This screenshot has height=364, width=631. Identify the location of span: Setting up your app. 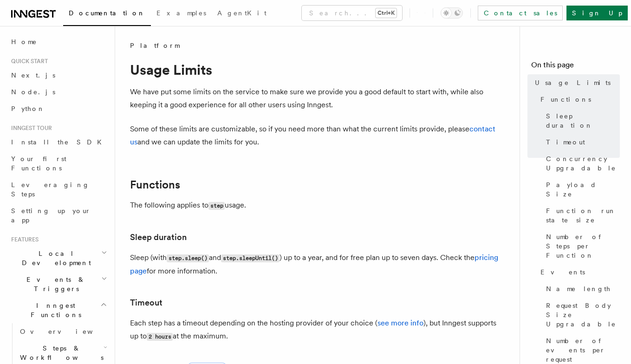
(51, 215).